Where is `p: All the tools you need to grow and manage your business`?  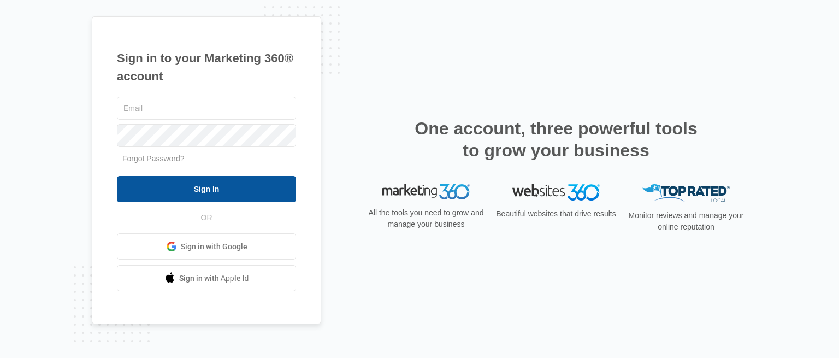 p: All the tools you need to grow and manage your business is located at coordinates (426, 219).